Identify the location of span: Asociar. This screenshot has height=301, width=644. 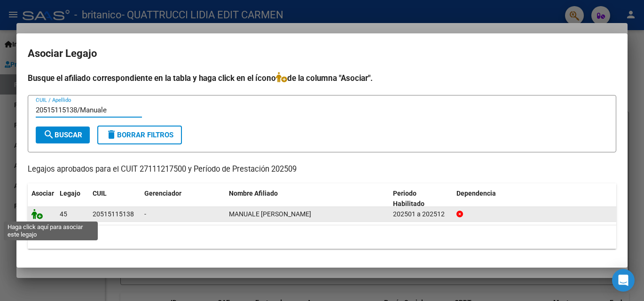
(43, 193).